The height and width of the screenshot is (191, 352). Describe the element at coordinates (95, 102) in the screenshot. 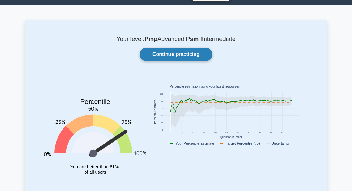

I see `text: Percentile` at that location.